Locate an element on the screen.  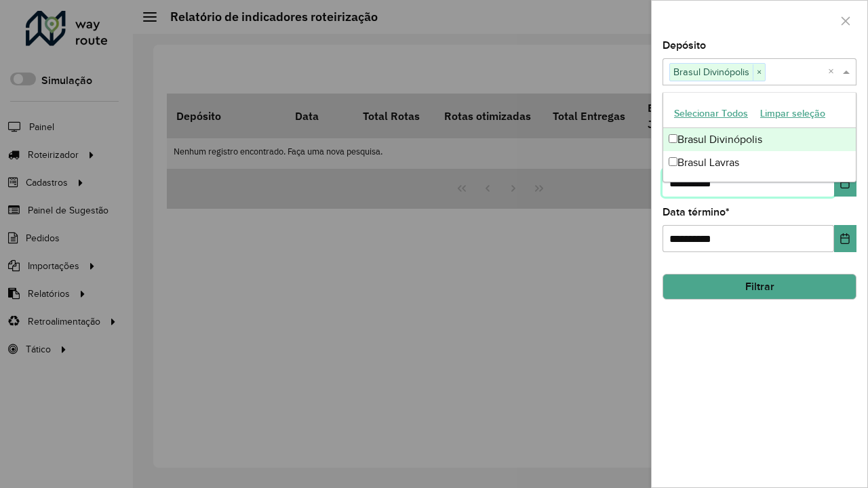
span: Clear all is located at coordinates (833, 72).